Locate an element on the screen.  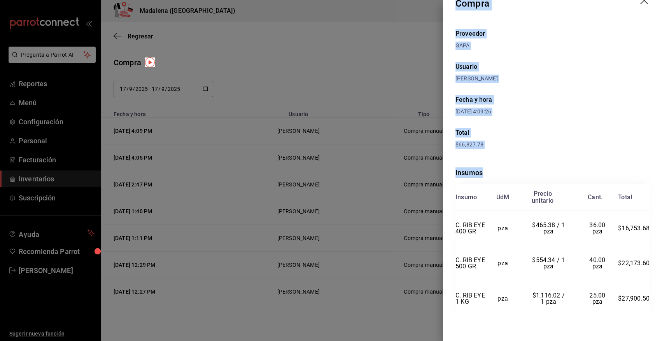
div: Cant. is located at coordinates (595, 198).